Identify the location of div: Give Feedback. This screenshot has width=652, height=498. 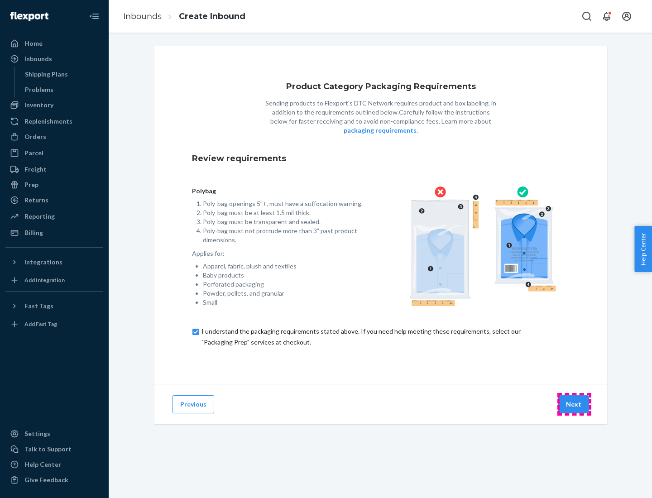
(46, 480).